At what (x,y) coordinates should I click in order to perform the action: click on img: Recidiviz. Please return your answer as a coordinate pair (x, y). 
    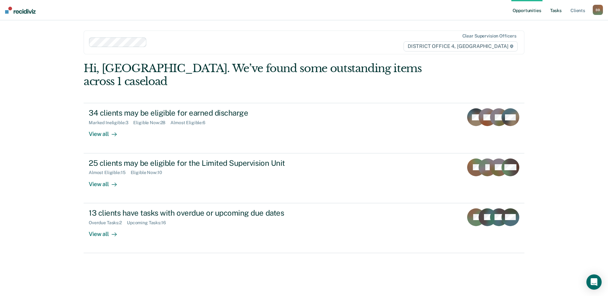
    Looking at the image, I should click on (20, 10).